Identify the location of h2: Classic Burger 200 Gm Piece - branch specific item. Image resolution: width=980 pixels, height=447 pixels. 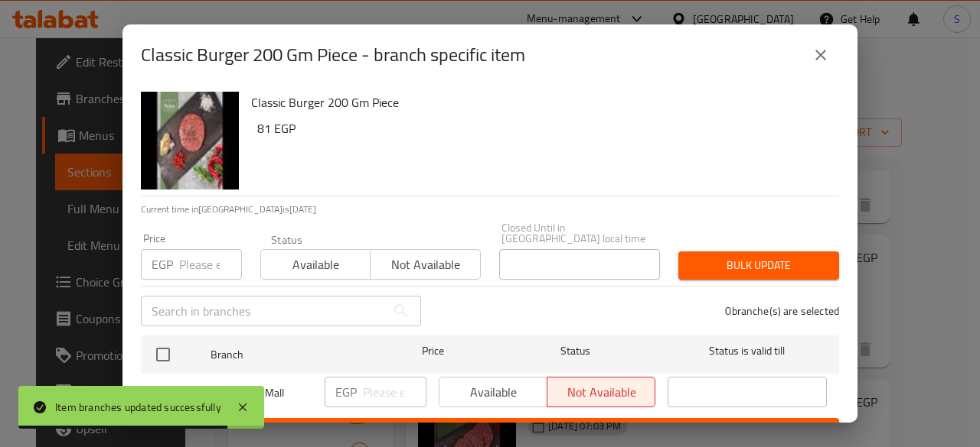
(333, 55).